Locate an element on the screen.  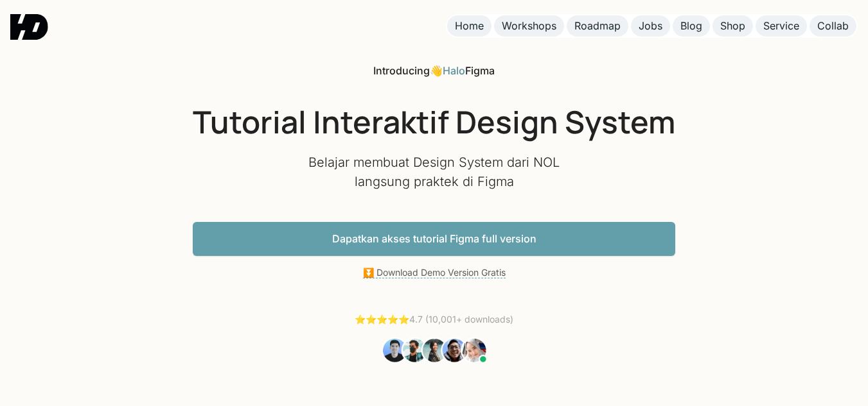
div: Home is located at coordinates (469, 26).